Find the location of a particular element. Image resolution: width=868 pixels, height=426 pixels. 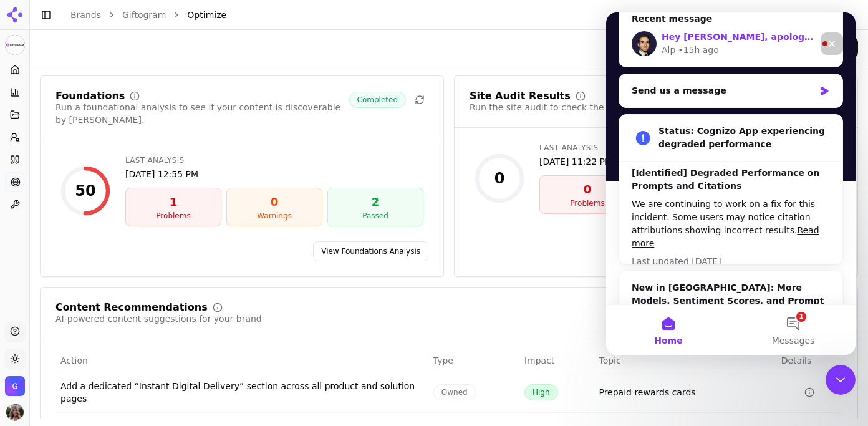

button: Open organization switcher is located at coordinates (15, 387).